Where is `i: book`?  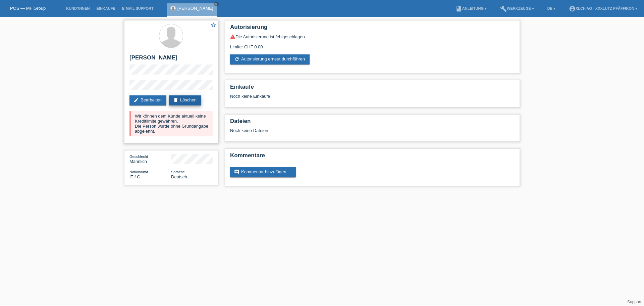 i: book is located at coordinates (459, 8).